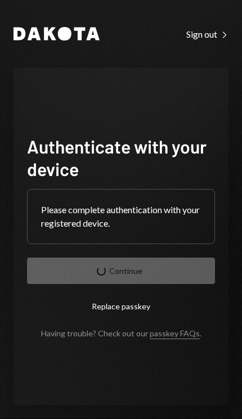 Image resolution: width=242 pixels, height=419 pixels. Describe the element at coordinates (121, 217) in the screenshot. I see `div: Please complete authentication with your registered device.` at that location.